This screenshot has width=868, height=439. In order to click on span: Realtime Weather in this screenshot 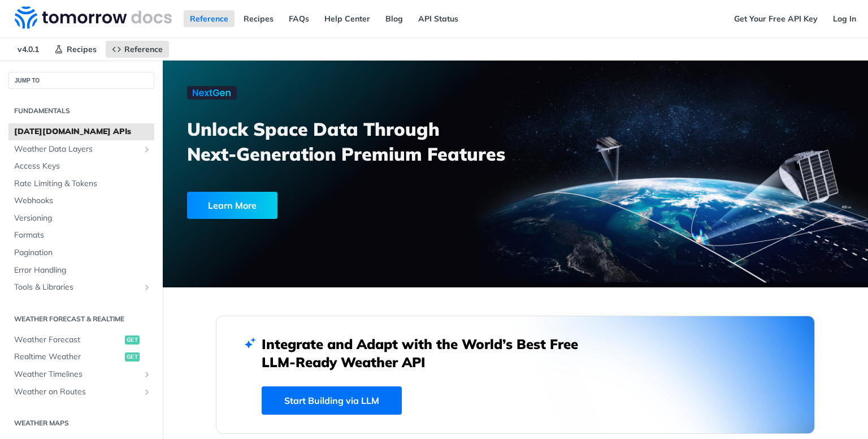, I will do `click(68, 357)`.